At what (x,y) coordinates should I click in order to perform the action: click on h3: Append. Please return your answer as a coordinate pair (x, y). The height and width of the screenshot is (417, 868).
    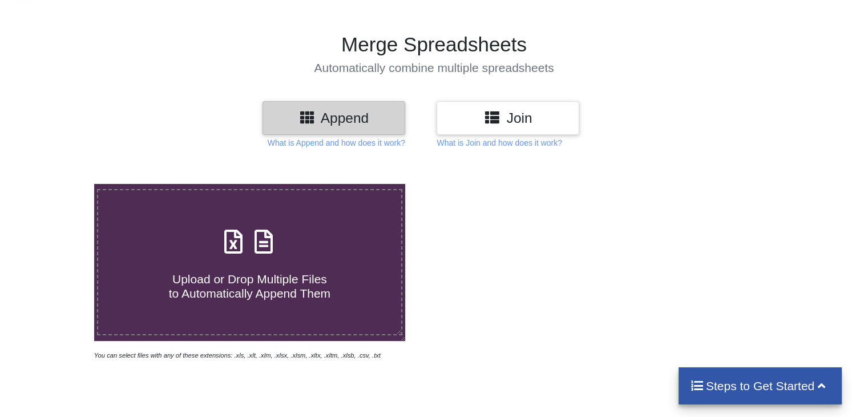
    Looking at the image, I should click on (334, 118).